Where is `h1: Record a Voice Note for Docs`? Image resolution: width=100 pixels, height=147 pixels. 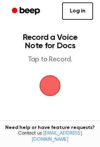
h1: Record a Voice Note for Docs is located at coordinates (50, 42).